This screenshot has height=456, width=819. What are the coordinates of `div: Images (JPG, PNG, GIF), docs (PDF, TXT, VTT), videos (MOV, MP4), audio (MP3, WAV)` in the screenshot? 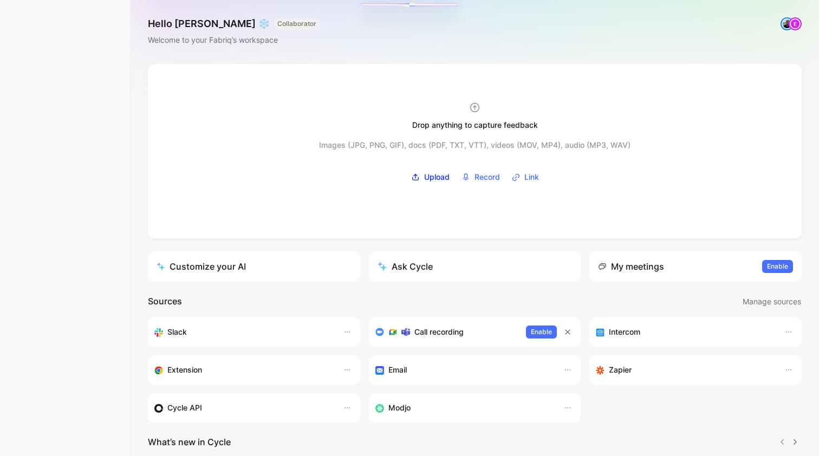 It's located at (474, 145).